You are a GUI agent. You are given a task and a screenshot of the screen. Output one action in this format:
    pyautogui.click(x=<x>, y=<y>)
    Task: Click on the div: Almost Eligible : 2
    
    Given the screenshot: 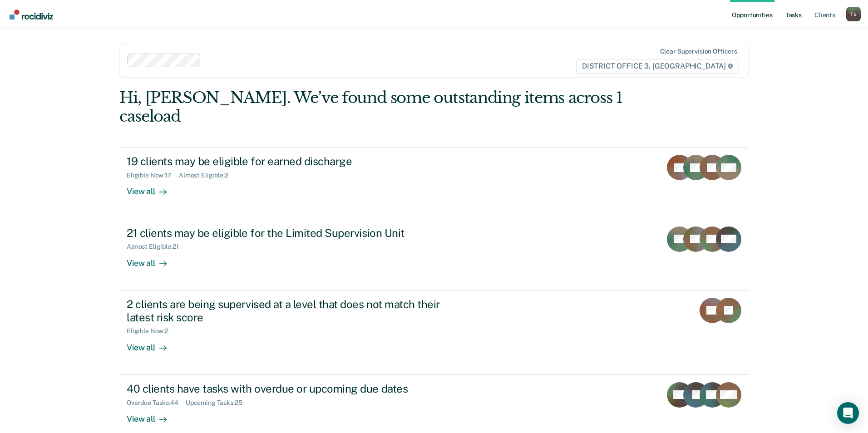 What is the action you would take?
    pyautogui.click(x=207, y=175)
    